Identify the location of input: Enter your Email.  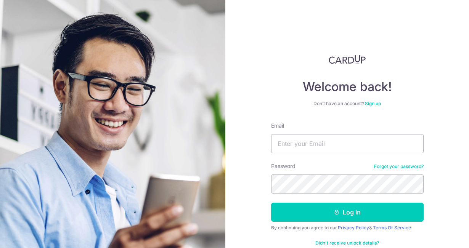
(347, 144).